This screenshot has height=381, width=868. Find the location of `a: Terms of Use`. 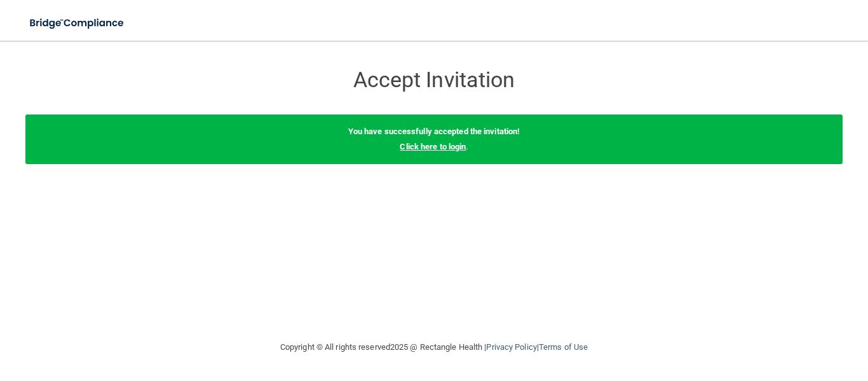

a: Terms of Use is located at coordinates (562, 346).